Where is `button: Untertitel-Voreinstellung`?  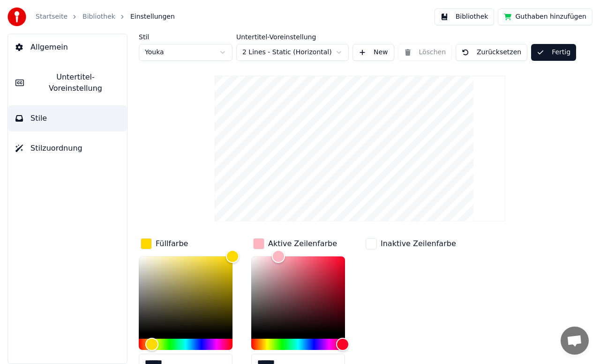 button: Untertitel-Voreinstellung is located at coordinates (67, 83).